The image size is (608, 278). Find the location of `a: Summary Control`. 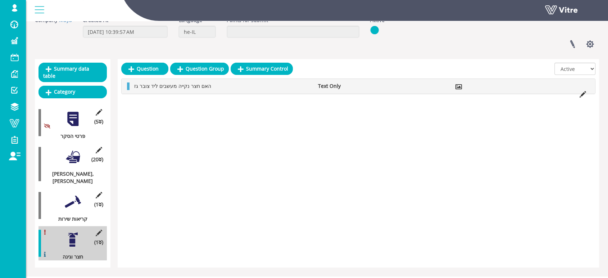

a: Summary Control is located at coordinates (262, 69).